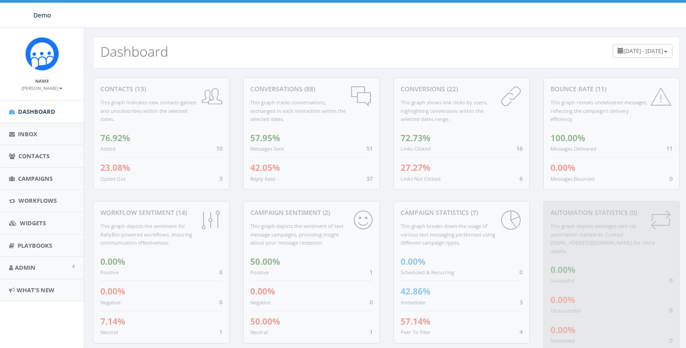 This screenshot has width=686, height=348. I want to click on span: 37, so click(370, 179).